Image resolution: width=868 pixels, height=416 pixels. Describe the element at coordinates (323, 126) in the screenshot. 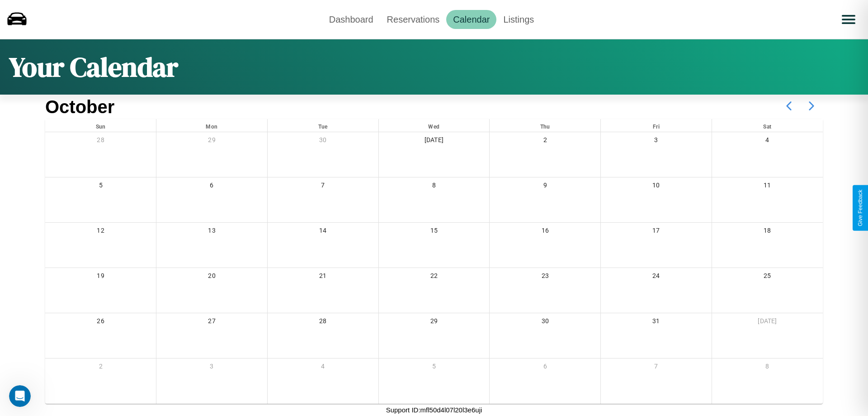

I see `div: Tue` at that location.